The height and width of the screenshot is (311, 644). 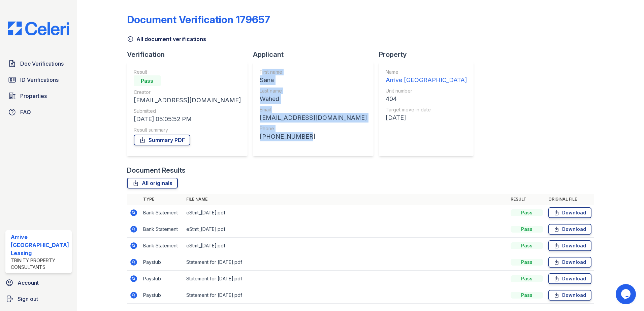 I want to click on div: Result, so click(x=187, y=72).